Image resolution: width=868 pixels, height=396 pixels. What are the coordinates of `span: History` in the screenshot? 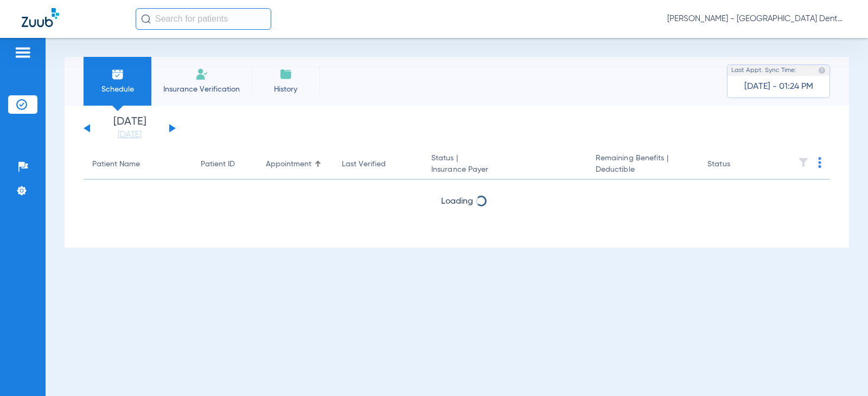 It's located at (285, 89).